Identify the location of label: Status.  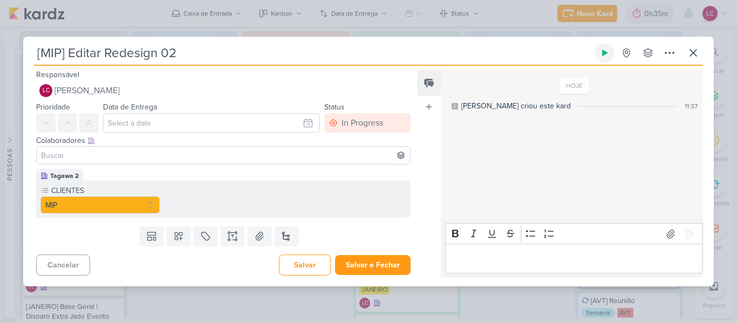
(335, 107).